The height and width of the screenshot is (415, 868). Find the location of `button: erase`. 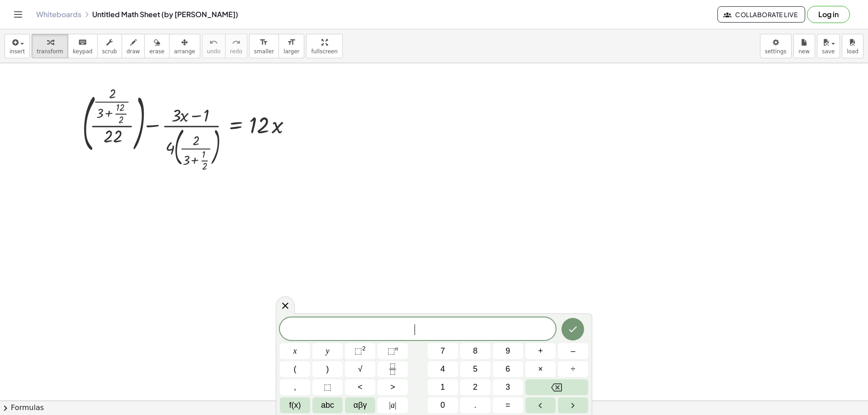

button: erase is located at coordinates (156, 46).